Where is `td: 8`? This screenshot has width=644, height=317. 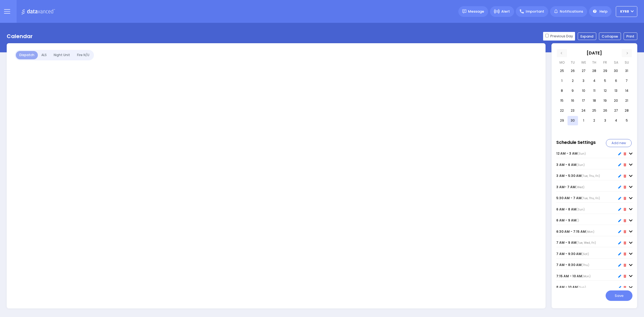
td: 8 is located at coordinates (562, 91).